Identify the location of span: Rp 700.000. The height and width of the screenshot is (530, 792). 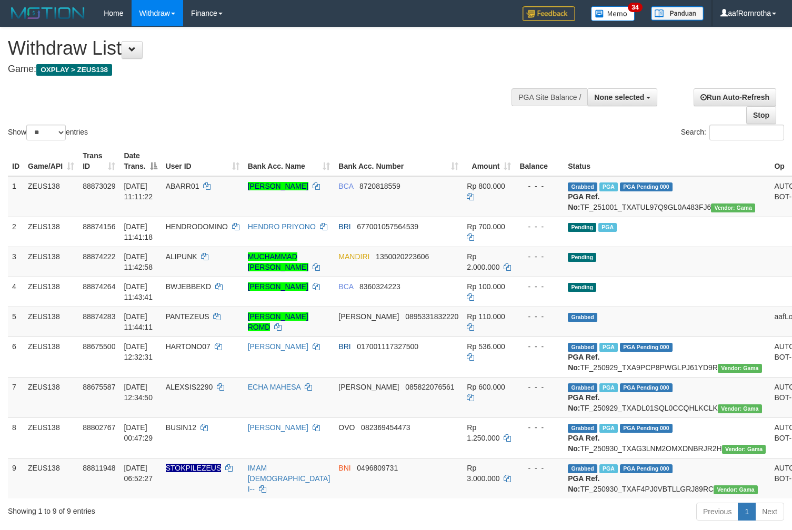
(486, 227).